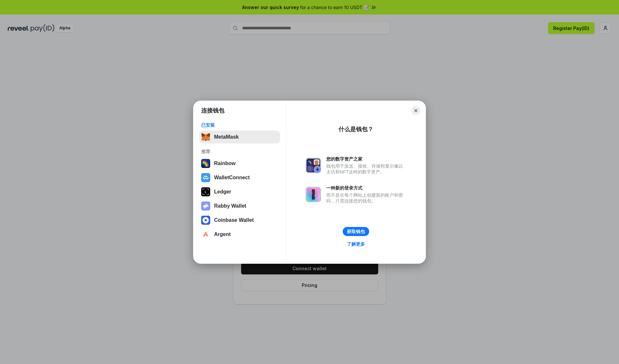  Describe the element at coordinates (356, 232) in the screenshot. I see `div: 获取钱包` at that location.